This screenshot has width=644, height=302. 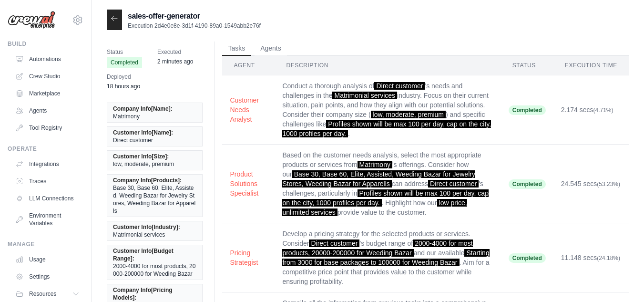 What do you see at coordinates (124, 86) in the screenshot?
I see `time: August 20, 2025 at 17:42 IST` at bounding box center [124, 86].